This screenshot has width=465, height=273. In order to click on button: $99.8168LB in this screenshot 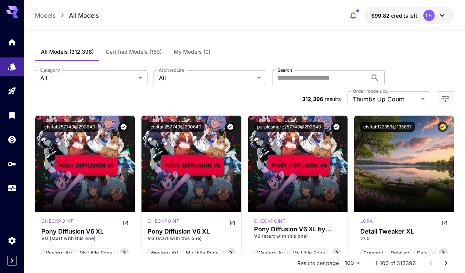, I will do `click(409, 15)`.